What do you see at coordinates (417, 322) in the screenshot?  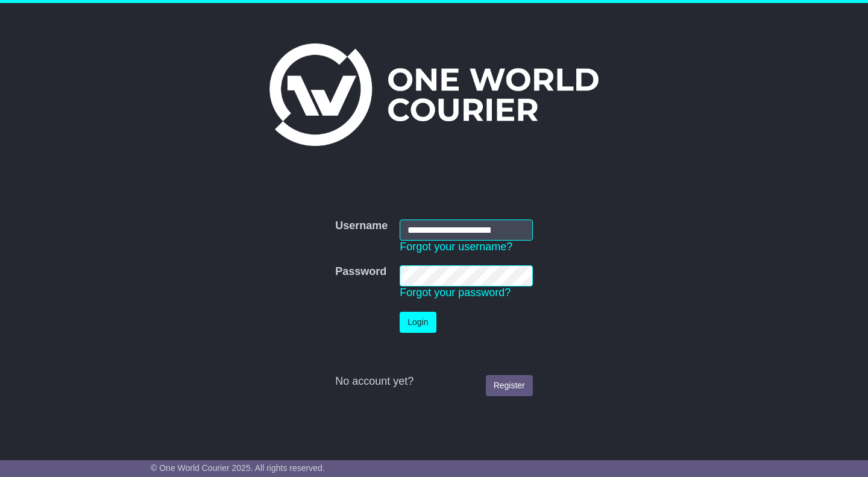 I see `button: Login` at bounding box center [417, 322].